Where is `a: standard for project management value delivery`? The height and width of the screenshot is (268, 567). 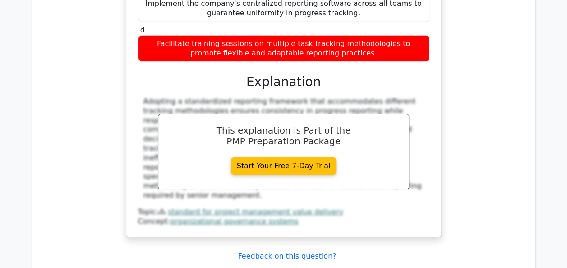
a: standard for project management value delivery is located at coordinates (255, 211).